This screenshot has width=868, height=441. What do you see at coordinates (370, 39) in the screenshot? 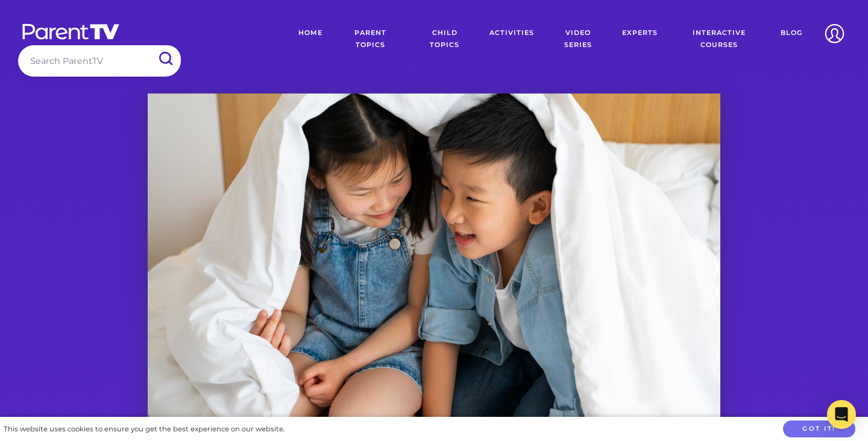
I see `a: Parent Topics` at bounding box center [370, 39].